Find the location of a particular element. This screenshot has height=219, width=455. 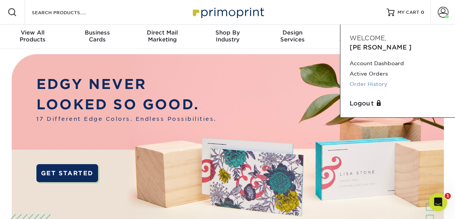

div: & Templates is located at coordinates (358, 36).